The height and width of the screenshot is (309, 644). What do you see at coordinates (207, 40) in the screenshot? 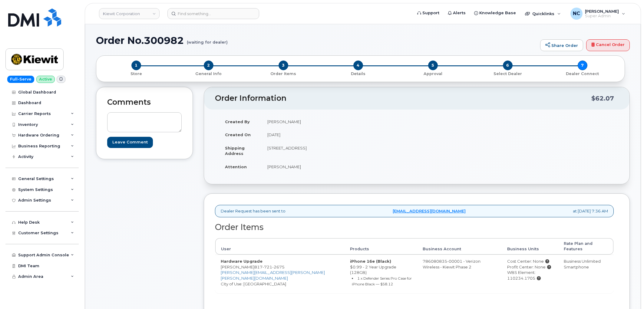
I see `small: (waiting for dealer)` at bounding box center [207, 40].